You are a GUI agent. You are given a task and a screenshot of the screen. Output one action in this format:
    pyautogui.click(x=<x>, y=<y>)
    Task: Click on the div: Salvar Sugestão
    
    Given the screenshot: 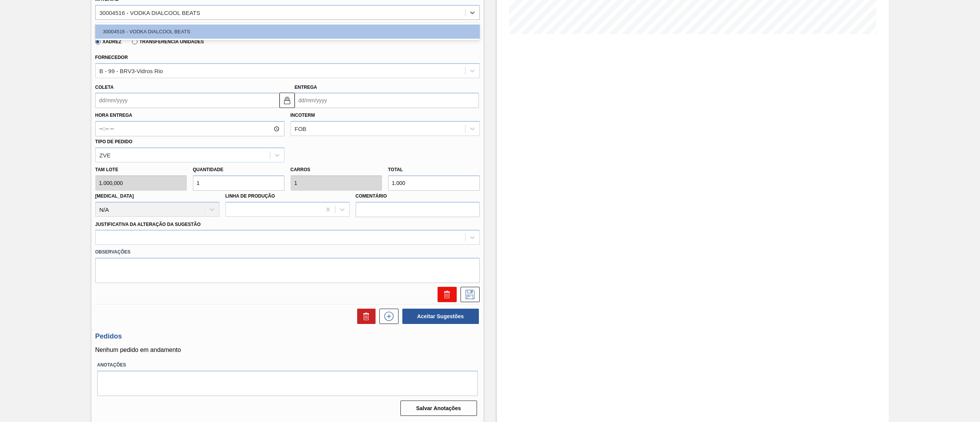 What is the action you would take?
    pyautogui.click(x=468, y=294)
    